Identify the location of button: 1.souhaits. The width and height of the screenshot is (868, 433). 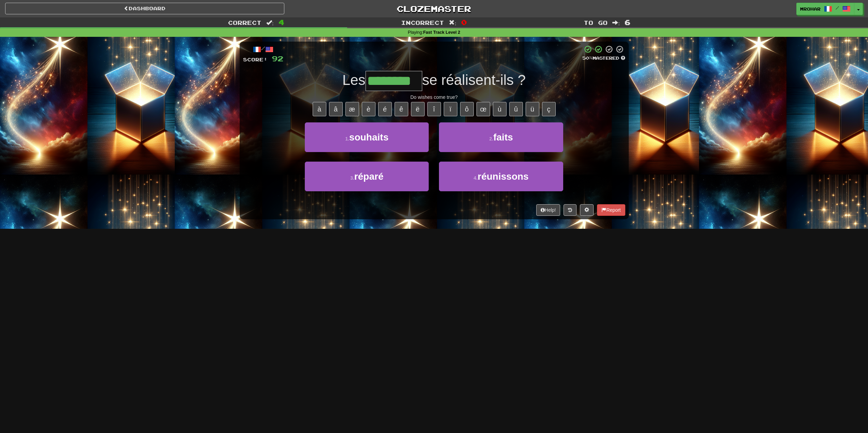
(366, 137).